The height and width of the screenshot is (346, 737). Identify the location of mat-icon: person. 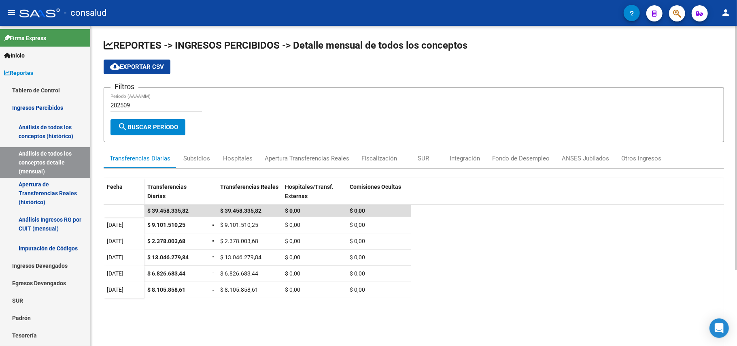
(726, 13).